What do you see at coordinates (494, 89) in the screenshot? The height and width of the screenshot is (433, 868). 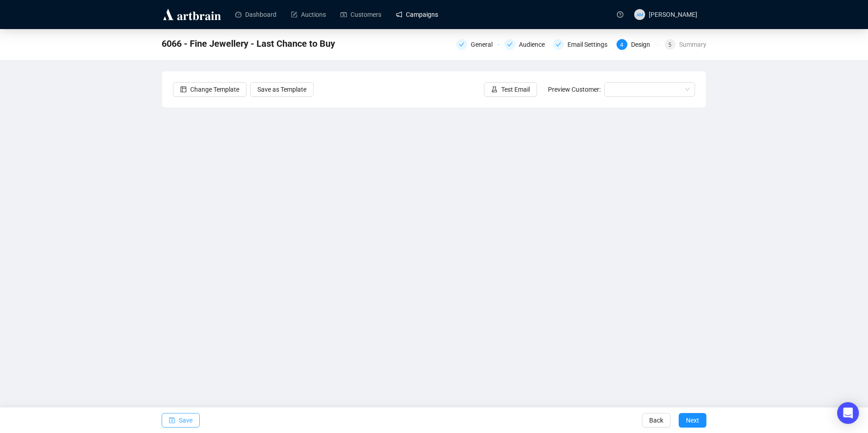 I see `span: experiment` at bounding box center [494, 89].